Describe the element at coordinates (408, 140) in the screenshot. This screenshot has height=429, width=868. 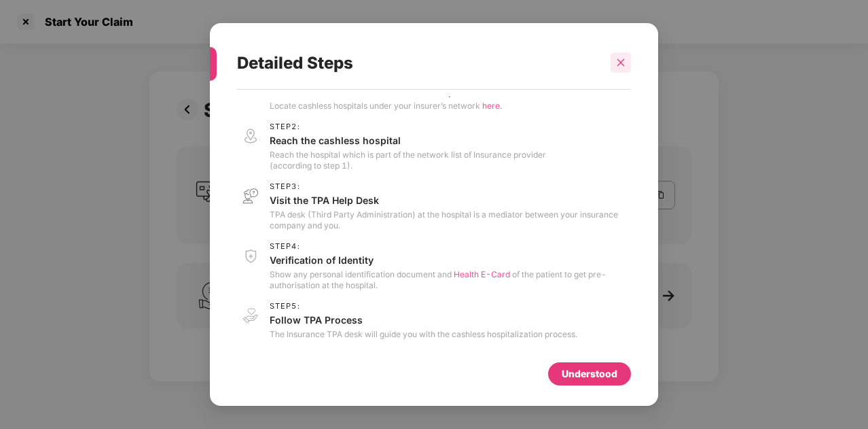
I see `p: Reach the cashless hospital` at that location.